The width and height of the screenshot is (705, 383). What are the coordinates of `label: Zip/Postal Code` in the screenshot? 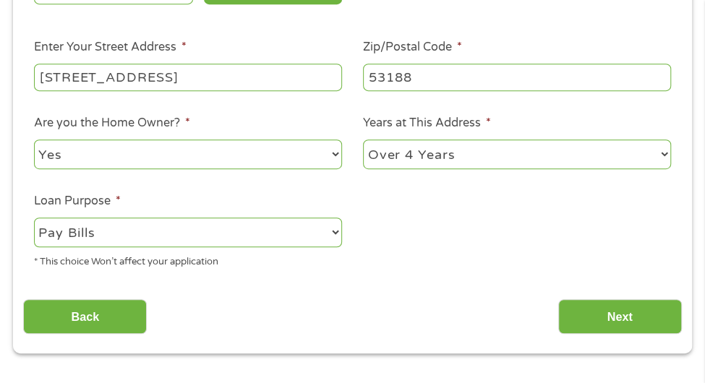 It's located at (412, 47).